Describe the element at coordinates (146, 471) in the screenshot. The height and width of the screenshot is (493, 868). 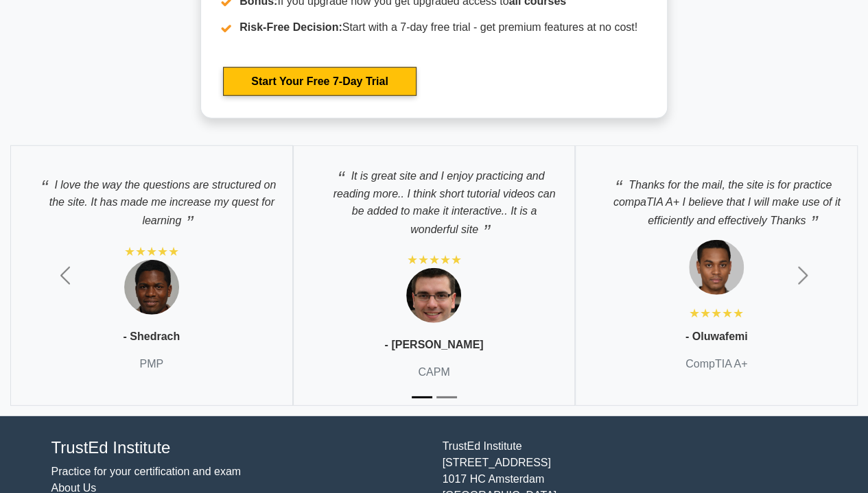
I see `a: Practice for your certification and exam` at that location.